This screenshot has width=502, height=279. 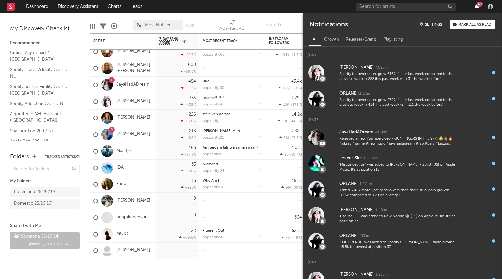 What do you see at coordinates (370, 158) in the screenshot?
I see `div: 12:03pm` at bounding box center [370, 158].